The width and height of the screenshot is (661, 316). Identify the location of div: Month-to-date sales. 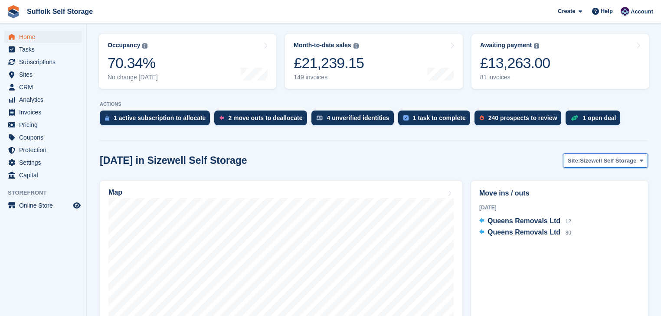
(322, 45).